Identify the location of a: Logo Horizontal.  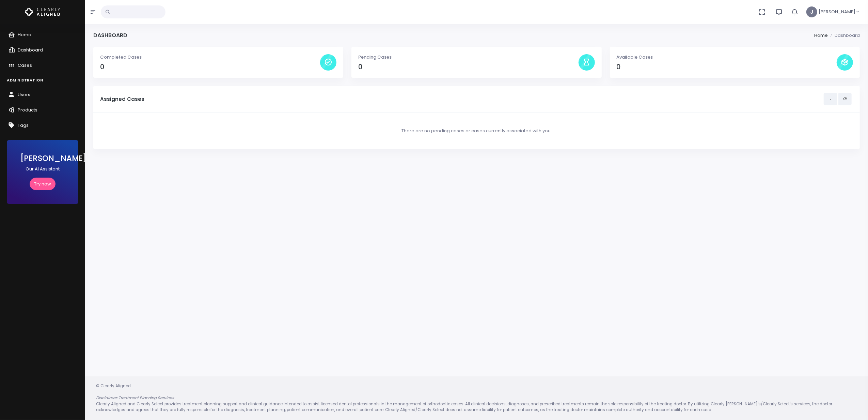
(43, 12).